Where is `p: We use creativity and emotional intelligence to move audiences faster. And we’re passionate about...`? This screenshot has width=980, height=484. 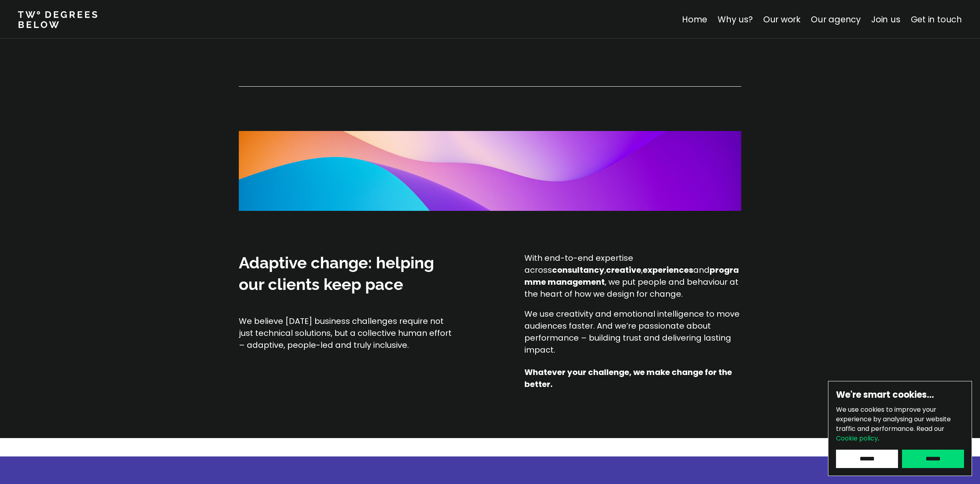
p: We use creativity and emotional intelligence to move audiences faster. And we’re passionate about... is located at coordinates (632, 332).